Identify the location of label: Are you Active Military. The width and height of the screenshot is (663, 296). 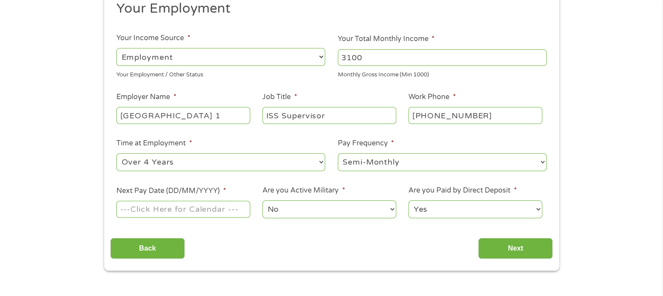
(303, 190).